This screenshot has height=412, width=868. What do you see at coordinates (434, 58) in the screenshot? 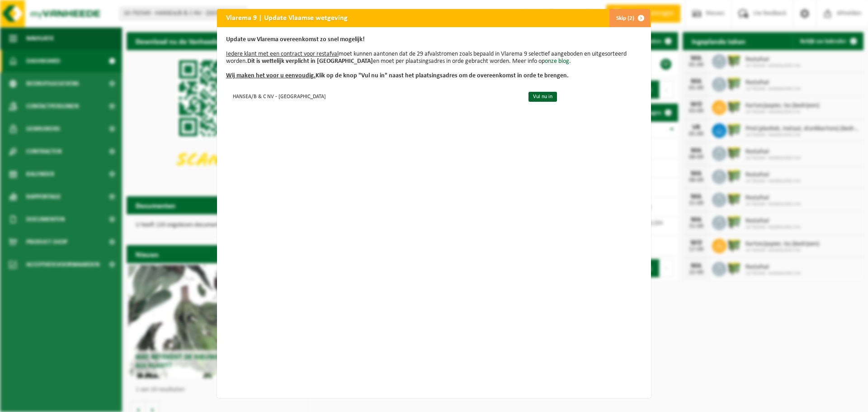
I see `p: moet kunnen aantonen dat de 29 afvalstromen zoals bepaald in Vlarema 9 selectief aangeboden en ui...` at bounding box center [434, 58].